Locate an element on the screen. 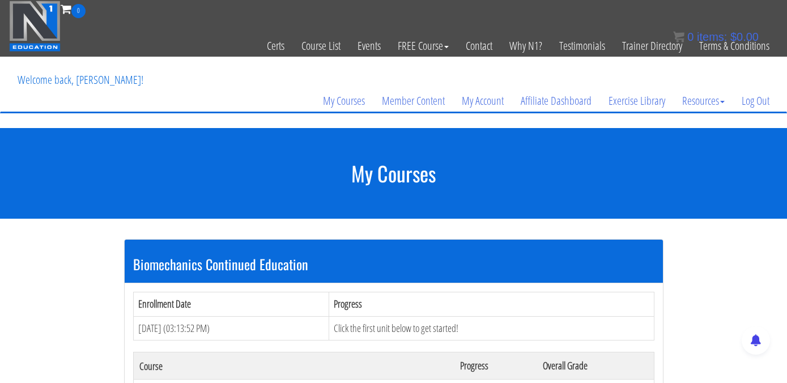 The image size is (787, 383). a: Trainer Directory is located at coordinates (652, 46).